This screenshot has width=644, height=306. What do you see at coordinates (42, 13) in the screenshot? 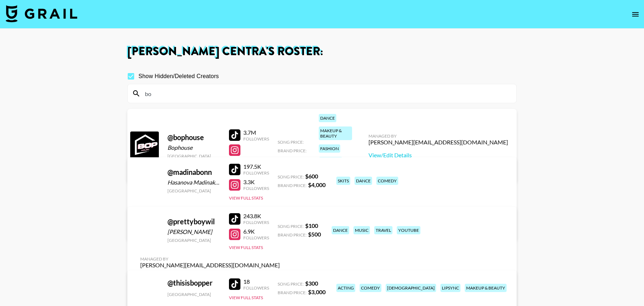
I see `img: Grail Talent` at bounding box center [42, 13].